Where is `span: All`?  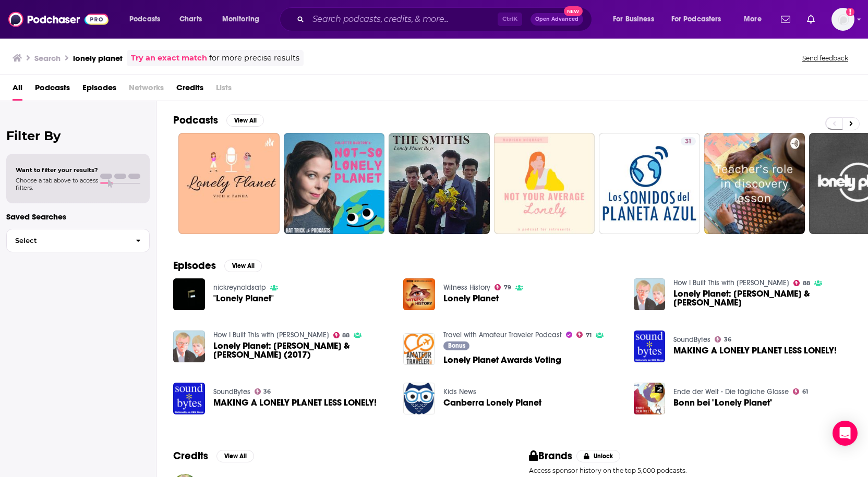
span: All is located at coordinates (17, 89).